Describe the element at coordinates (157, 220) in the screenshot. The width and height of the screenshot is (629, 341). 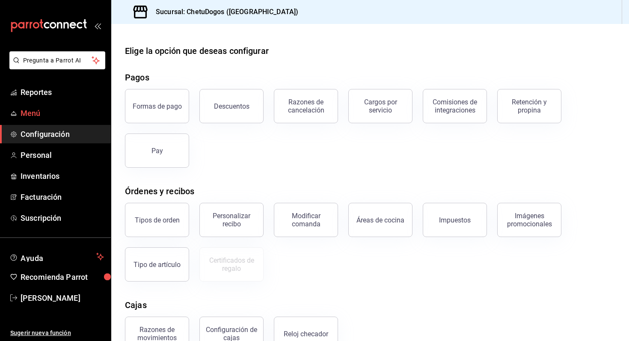
I see `button: Tipos de orden` at that location.